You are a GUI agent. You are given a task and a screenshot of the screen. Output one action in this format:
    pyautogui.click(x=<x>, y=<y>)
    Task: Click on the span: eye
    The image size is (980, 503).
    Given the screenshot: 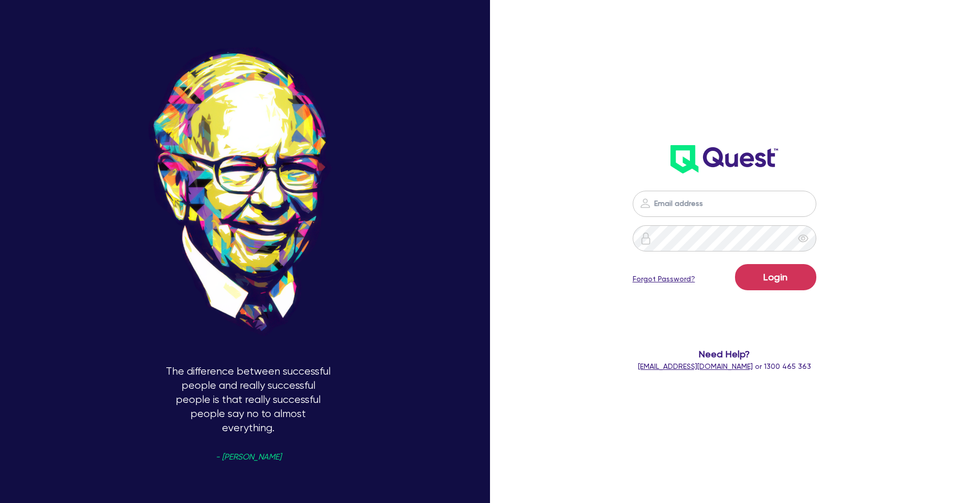 What is the action you would take?
    pyautogui.click(x=803, y=239)
    